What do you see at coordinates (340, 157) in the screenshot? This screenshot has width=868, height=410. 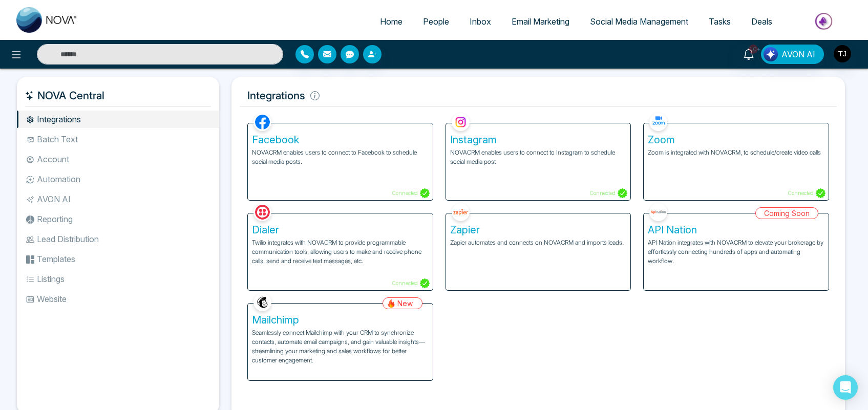 I see `p: NOVACRM enables users to connect to Facebook to schedule social media posts.` at bounding box center [340, 157].